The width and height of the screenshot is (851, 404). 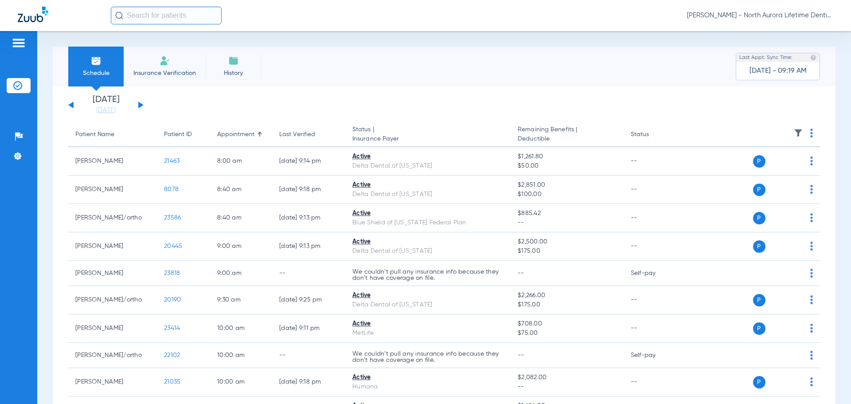 What do you see at coordinates (119, 16) in the screenshot?
I see `img: Search Icon` at bounding box center [119, 16].